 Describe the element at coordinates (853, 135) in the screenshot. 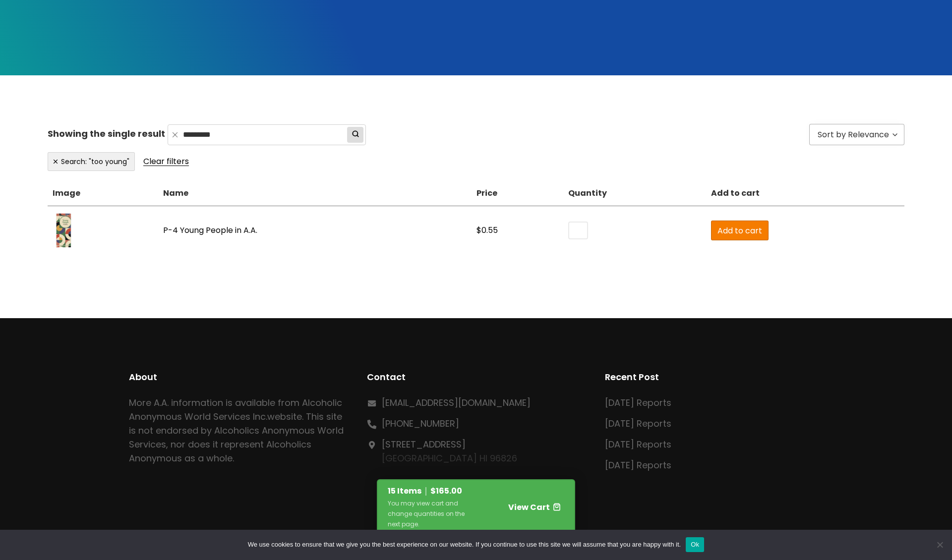

I see `span: Sort by Relevance` at that location.